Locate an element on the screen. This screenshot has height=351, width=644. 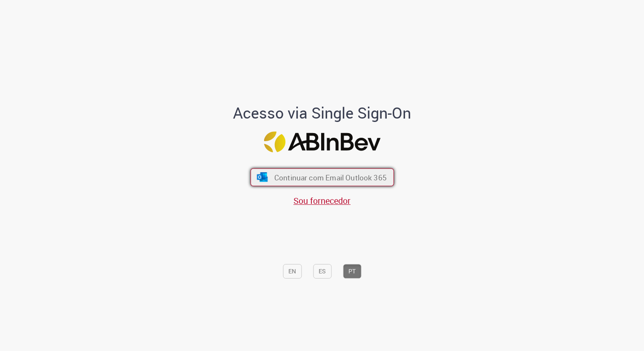
button: PT is located at coordinates (351, 272).